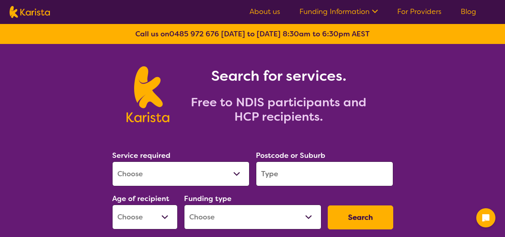 This screenshot has height=237, width=505. What do you see at coordinates (290, 155) in the screenshot?
I see `label: Postcode or Suburb` at bounding box center [290, 155].